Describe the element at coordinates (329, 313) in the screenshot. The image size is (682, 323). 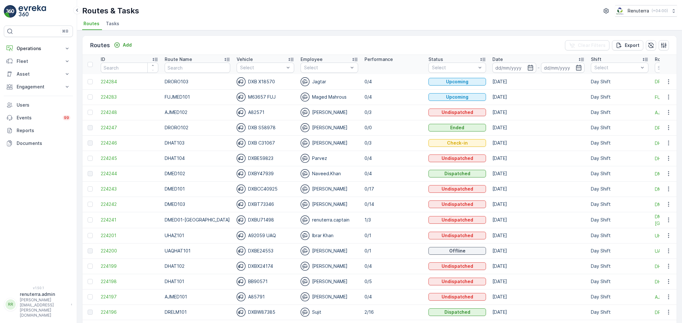
I see `div: Sujit` at that location.